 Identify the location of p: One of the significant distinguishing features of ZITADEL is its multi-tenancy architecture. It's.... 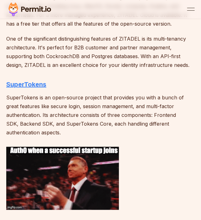
(100, 52).